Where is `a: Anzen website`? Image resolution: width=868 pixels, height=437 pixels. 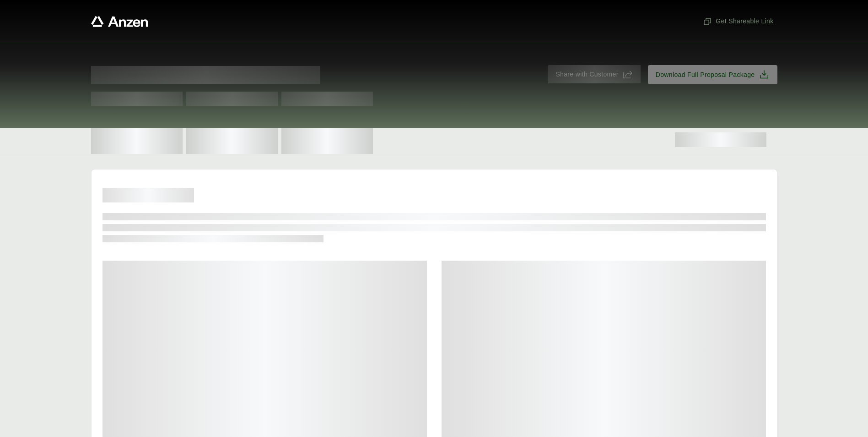
a: Anzen website is located at coordinates (119, 21).